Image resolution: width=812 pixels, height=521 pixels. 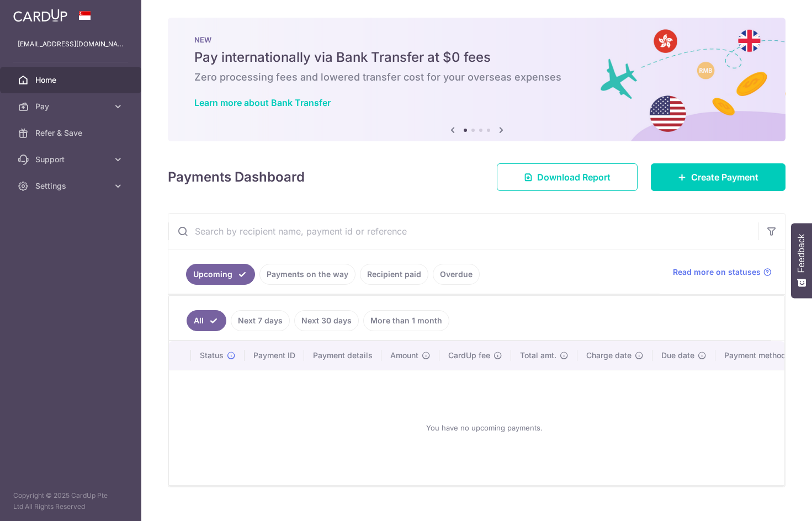 I want to click on a: Create Payment, so click(x=718, y=177).